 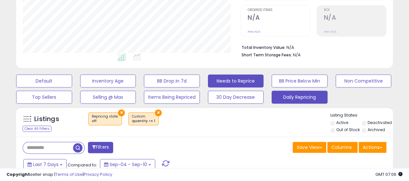 What do you see at coordinates (373, 147) in the screenshot?
I see `button: Actions` at bounding box center [373, 147].